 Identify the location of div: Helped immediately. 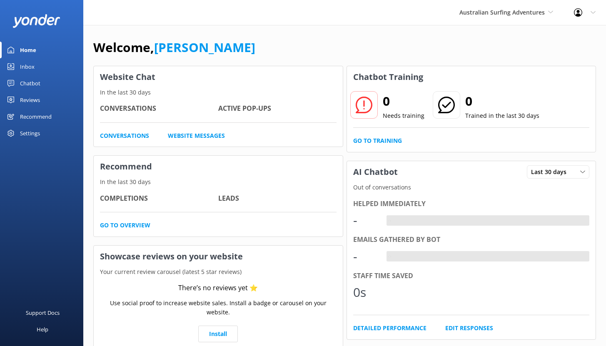
(471, 204).